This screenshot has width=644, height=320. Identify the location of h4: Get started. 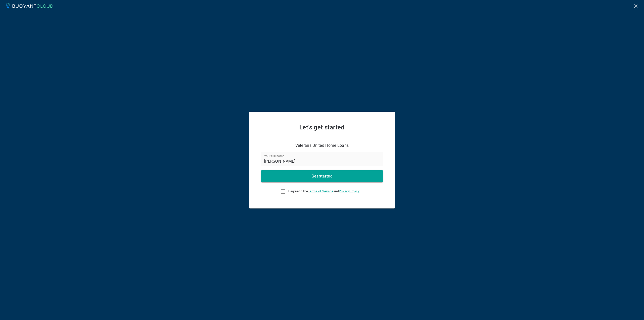
(322, 176).